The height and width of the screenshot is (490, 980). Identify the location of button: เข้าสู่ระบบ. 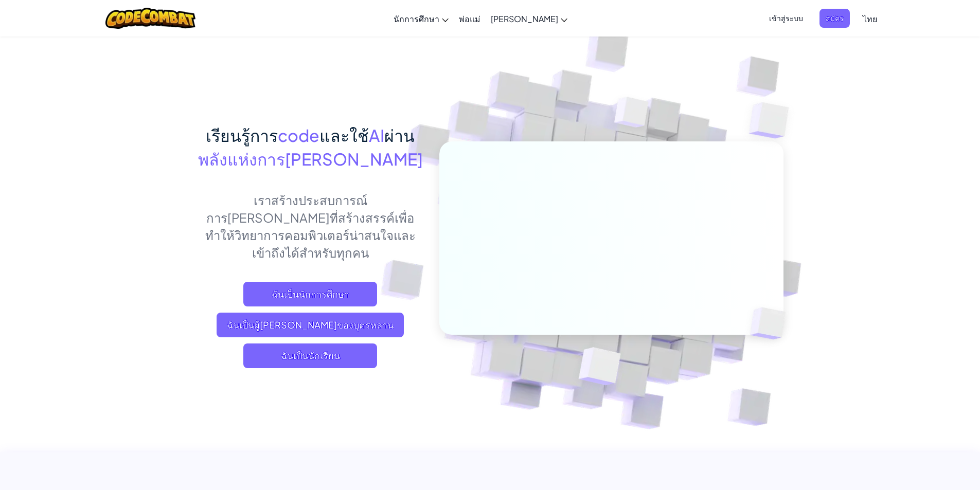
(786, 18).